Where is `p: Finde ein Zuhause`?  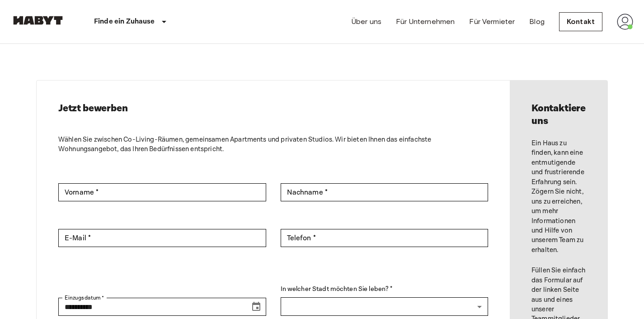 p: Finde ein Zuhause is located at coordinates (124, 22).